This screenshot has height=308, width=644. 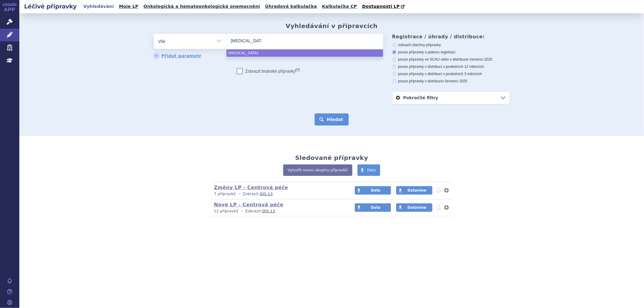 I want to click on a: Onkologická a hematoonkologická onemocnění, so click(x=202, y=7).